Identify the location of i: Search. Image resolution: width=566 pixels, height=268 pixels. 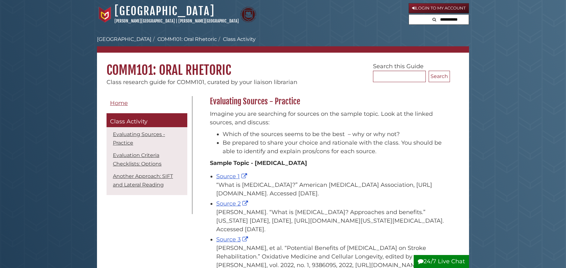
(434, 19).